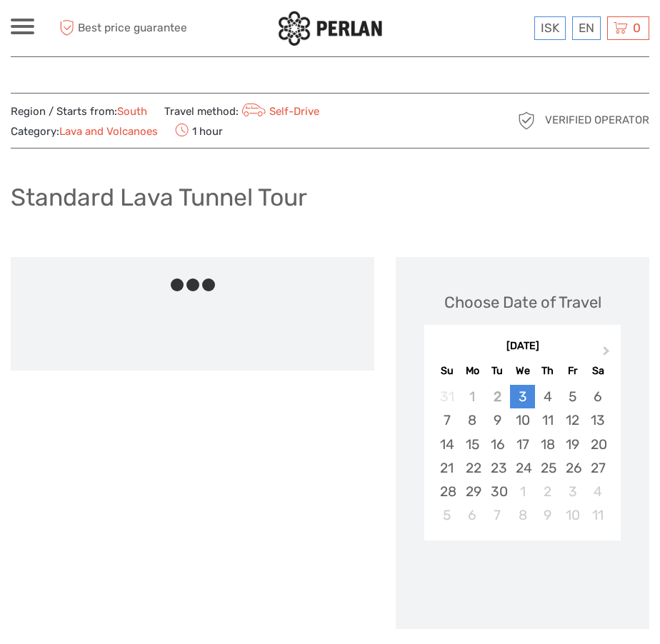 This screenshot has width=660, height=644. What do you see at coordinates (547, 420) in the screenshot?
I see `div: Choose Thursday, September 11th, 2025` at bounding box center [547, 420].